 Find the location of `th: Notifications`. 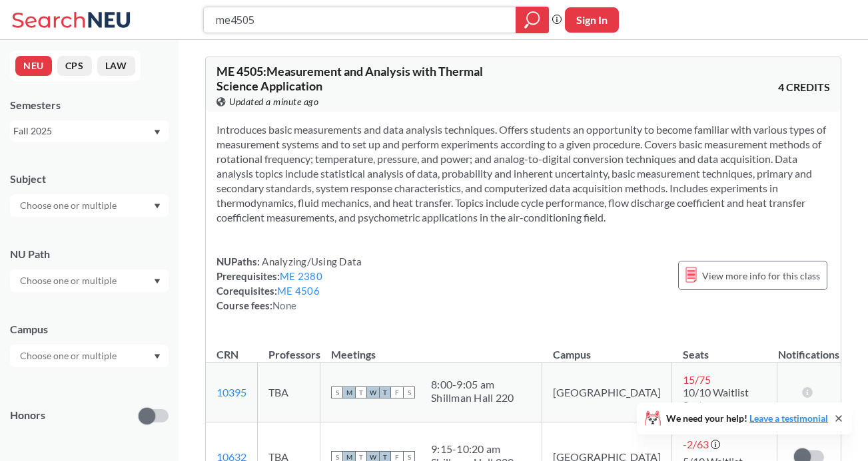

th: Notifications is located at coordinates (807, 348).